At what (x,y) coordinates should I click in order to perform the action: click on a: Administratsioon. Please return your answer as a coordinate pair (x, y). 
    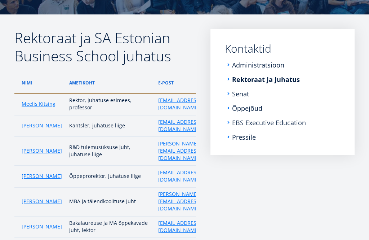
    Looking at the image, I should click on (258, 65).